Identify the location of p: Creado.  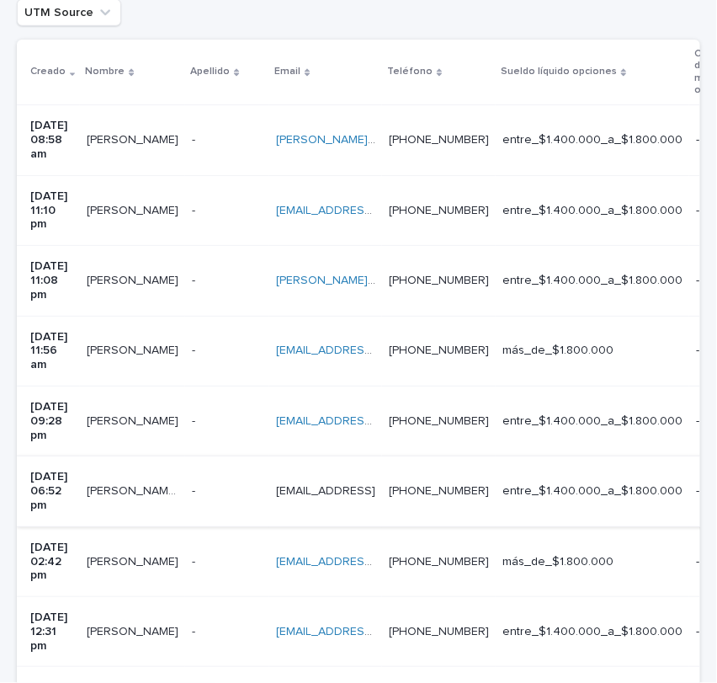
(48, 72).